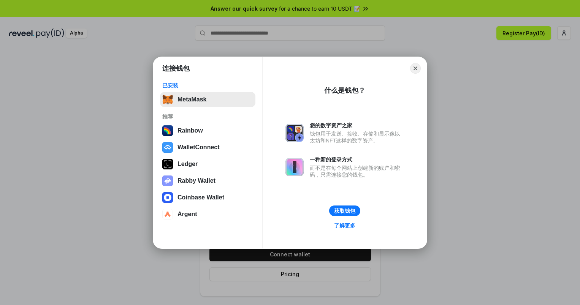 This screenshot has width=580, height=305. Describe the element at coordinates (198, 147) in the screenshot. I see `div: WalletConnect` at that location.